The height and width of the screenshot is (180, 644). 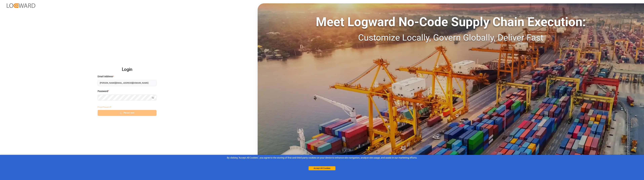 I want to click on div: Meet Logward No-Code Supply Chain Execution:, so click(x=451, y=22).